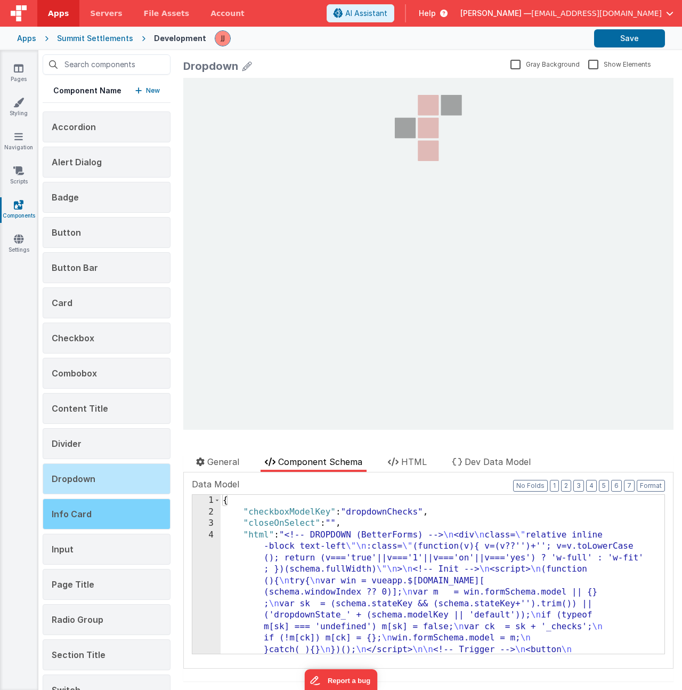 The height and width of the screenshot is (690, 682). I want to click on h5: Component Name, so click(87, 91).